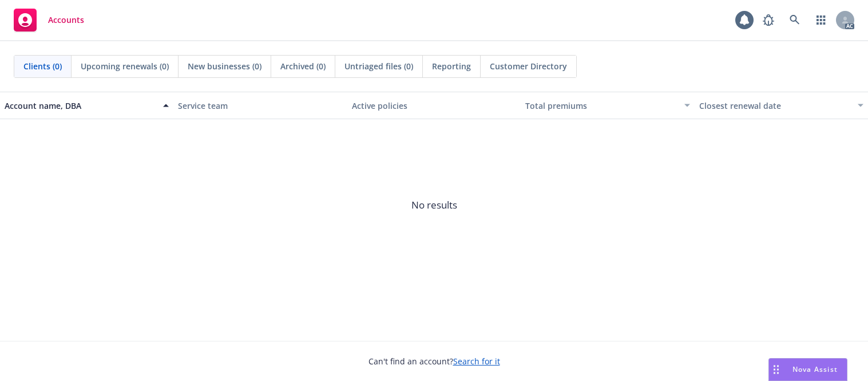 The width and height of the screenshot is (868, 381). I want to click on div: Account name, DBA, so click(80, 105).